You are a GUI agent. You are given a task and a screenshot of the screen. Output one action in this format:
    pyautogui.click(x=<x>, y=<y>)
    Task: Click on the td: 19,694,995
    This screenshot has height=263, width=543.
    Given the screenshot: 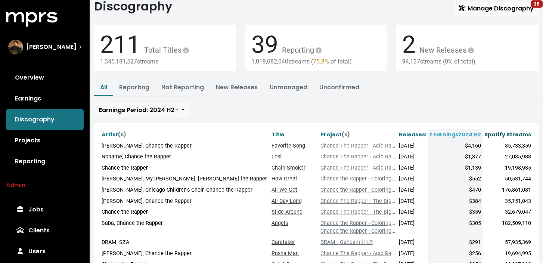 What is the action you would take?
    pyautogui.click(x=508, y=254)
    